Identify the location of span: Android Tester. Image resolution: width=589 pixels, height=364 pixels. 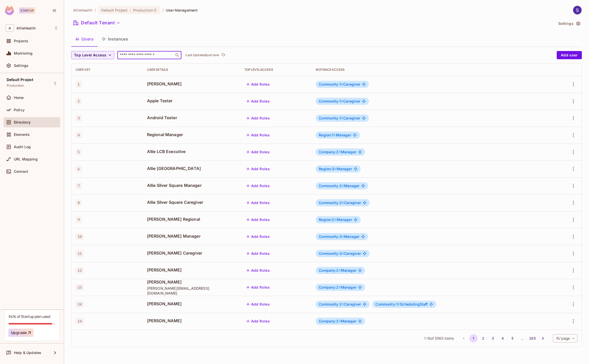
(191, 117).